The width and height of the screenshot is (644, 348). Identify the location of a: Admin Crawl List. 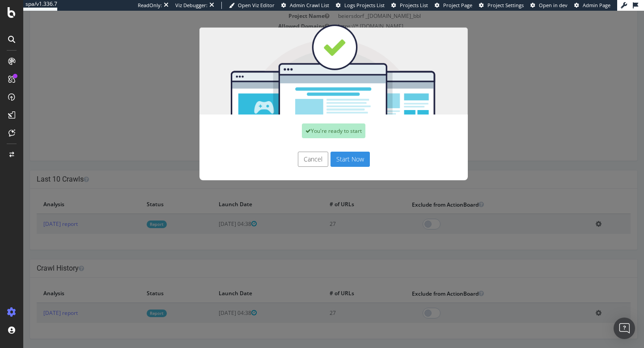
(305, 5).